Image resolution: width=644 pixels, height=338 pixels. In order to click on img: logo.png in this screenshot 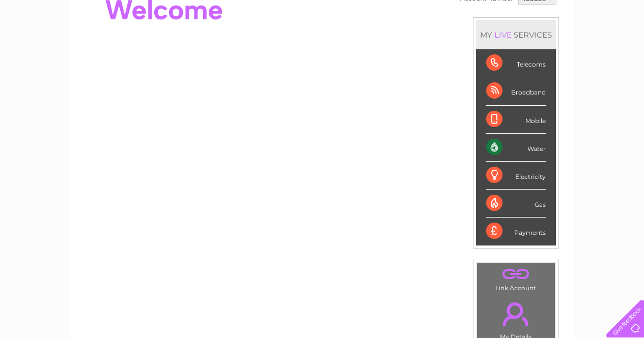, I will do `click(48, 42)`.